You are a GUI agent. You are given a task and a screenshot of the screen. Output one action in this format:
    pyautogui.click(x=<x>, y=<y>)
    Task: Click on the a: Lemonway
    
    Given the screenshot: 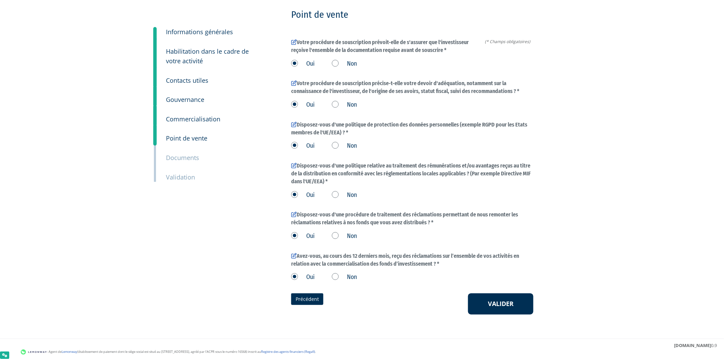 What is the action you would take?
    pyautogui.click(x=69, y=352)
    